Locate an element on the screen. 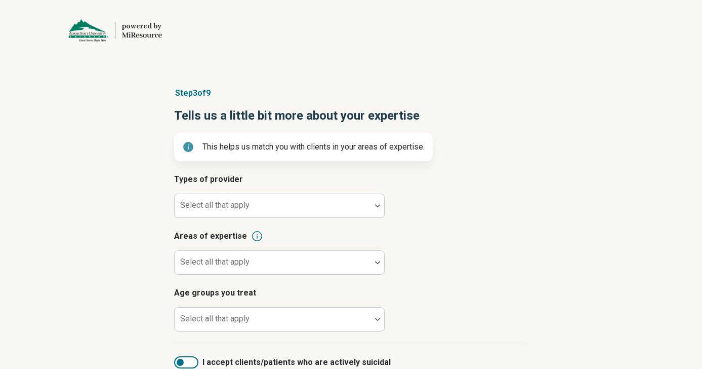 This screenshot has height=369, width=702. h3: Types of provider is located at coordinates (351, 179).